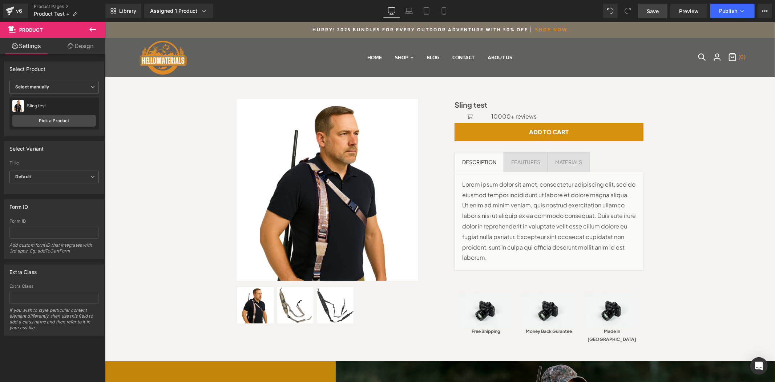  What do you see at coordinates (54, 164) in the screenshot?
I see `label: Title` at bounding box center [54, 164].